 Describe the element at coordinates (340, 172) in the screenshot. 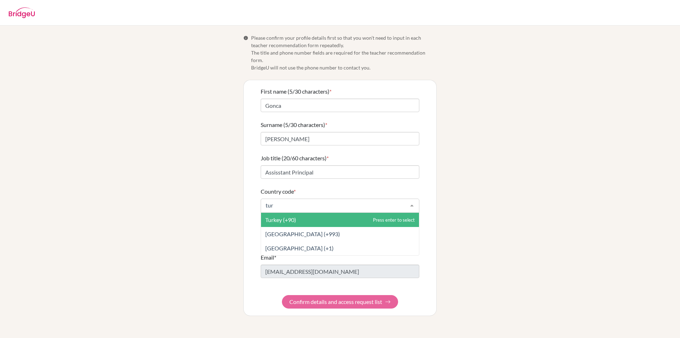

I see `input: Enter your job title` at that location.